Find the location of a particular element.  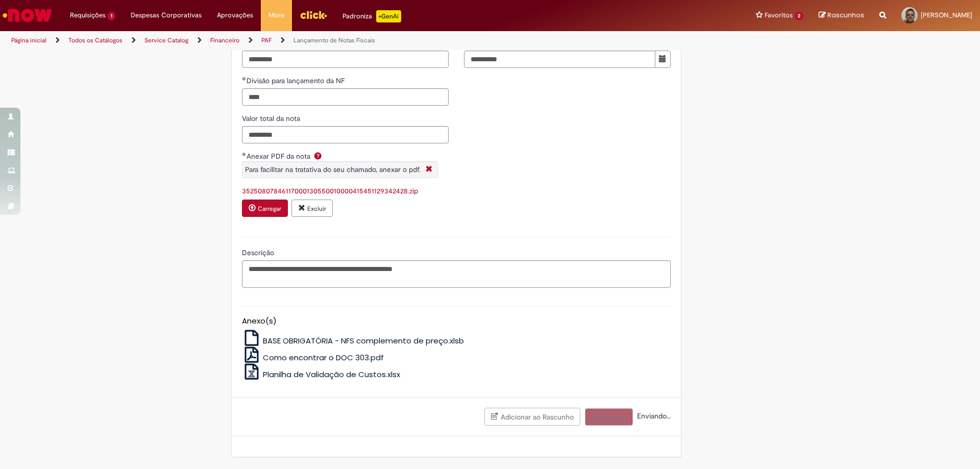

span: Despesas Corporativas is located at coordinates (166, 15).